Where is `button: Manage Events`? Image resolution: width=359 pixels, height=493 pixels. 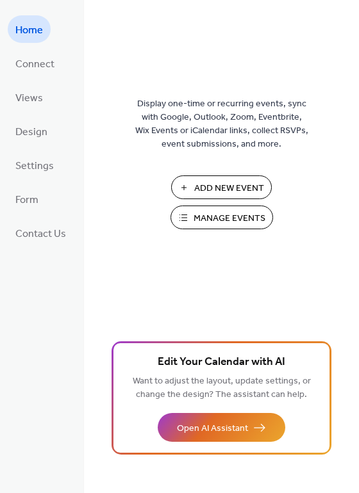
button: Manage Events is located at coordinates (222, 217).